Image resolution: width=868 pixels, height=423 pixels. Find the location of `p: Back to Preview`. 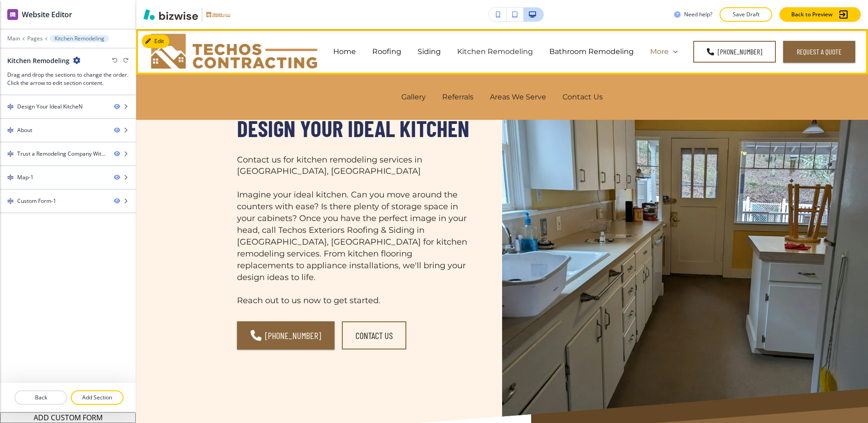

p: Back to Preview is located at coordinates (812, 15).